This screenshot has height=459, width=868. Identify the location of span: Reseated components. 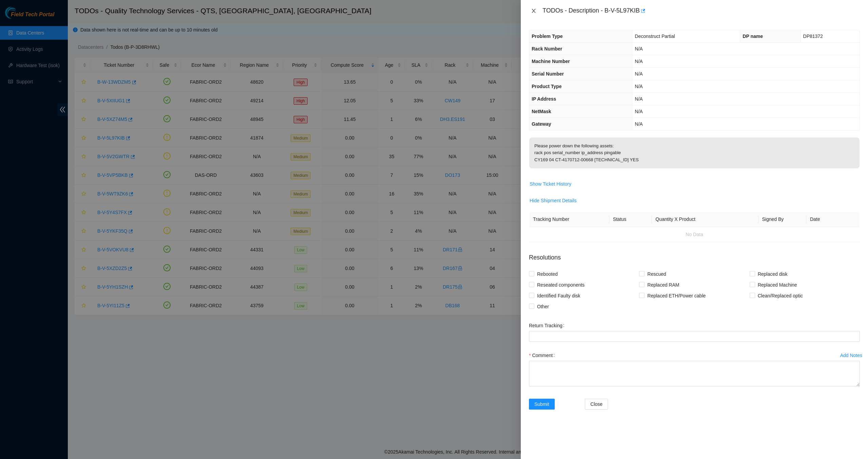
(561, 285).